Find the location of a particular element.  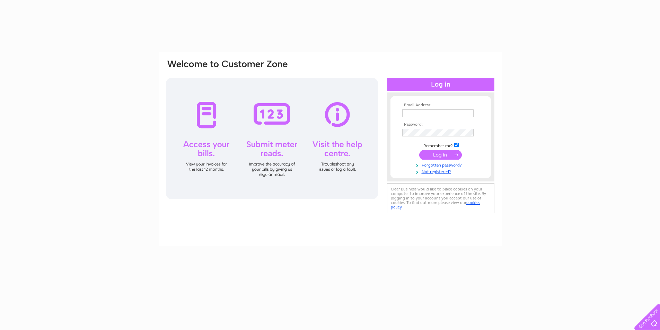

div: Clear Business would like to place cookies on your computer to improve your experience of the sit... is located at coordinates (440, 198).